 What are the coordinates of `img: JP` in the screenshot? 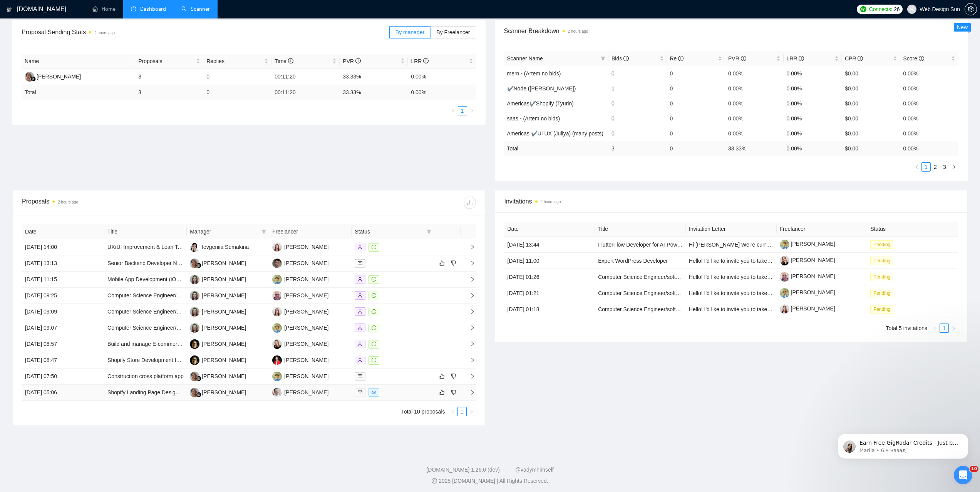 It's located at (277, 312).